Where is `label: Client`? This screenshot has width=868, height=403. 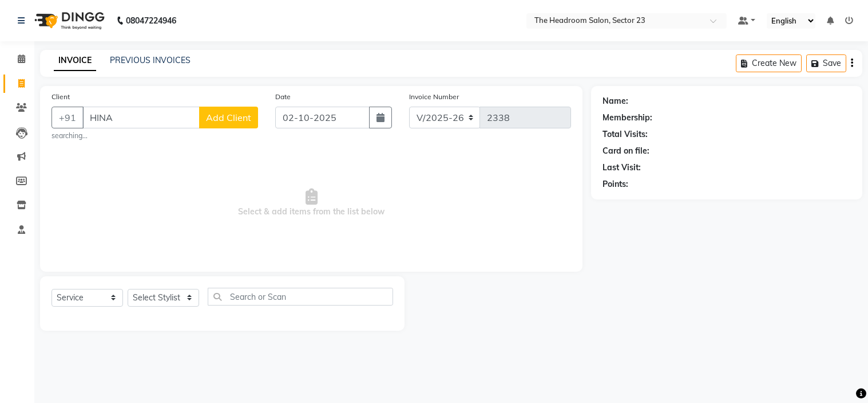
label: Client is located at coordinates (60, 97).